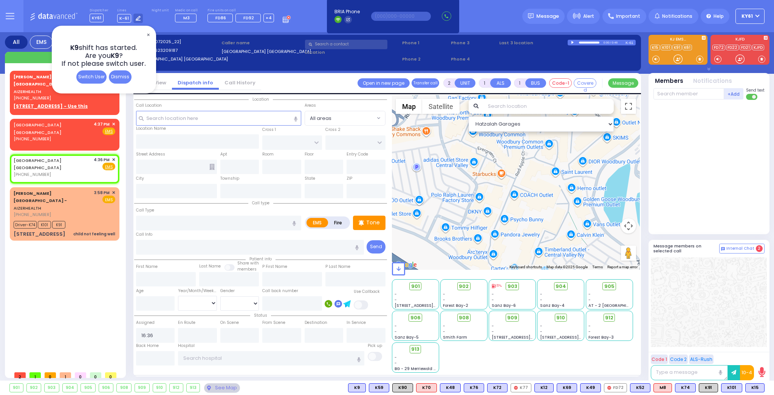  I want to click on span: FD92, so click(249, 18).